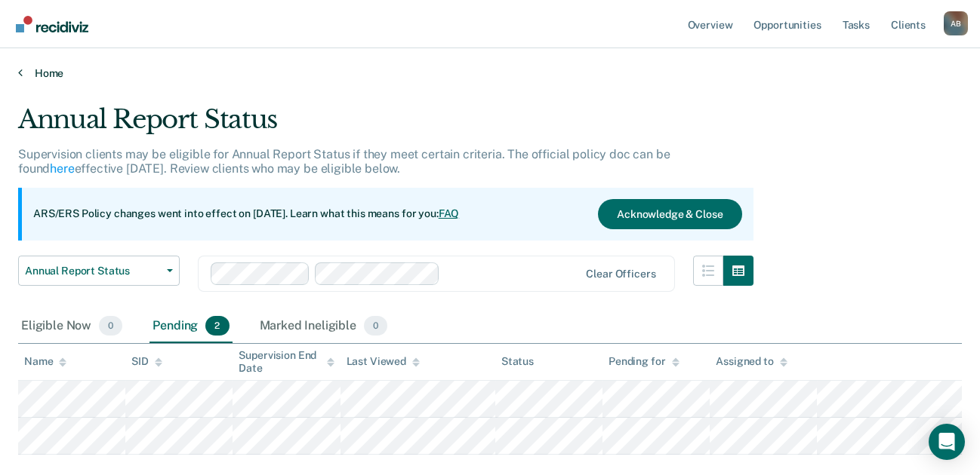 The height and width of the screenshot is (475, 980). Describe the element at coordinates (669, 215) in the screenshot. I see `button: Acknowledge & Close` at that location.